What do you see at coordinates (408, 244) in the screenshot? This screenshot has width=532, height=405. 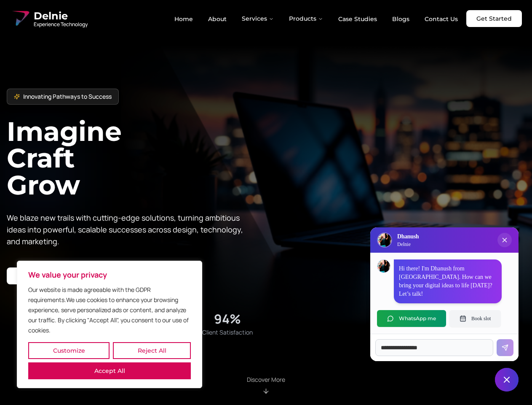 I see `p: Delnie` at bounding box center [408, 244].